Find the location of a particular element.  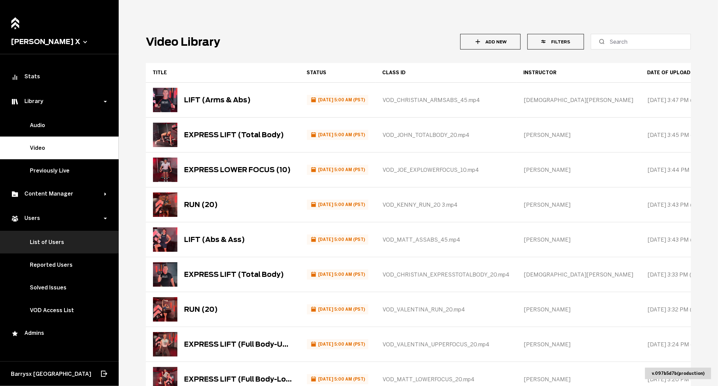

img: LIFT (Arms & Abs) is located at coordinates (165, 100).